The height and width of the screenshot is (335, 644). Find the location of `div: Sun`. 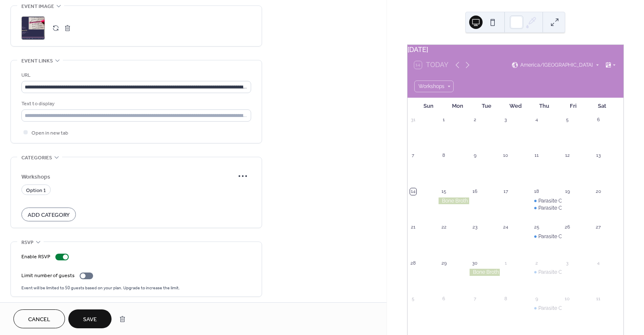

div: Sun is located at coordinates (428, 106).